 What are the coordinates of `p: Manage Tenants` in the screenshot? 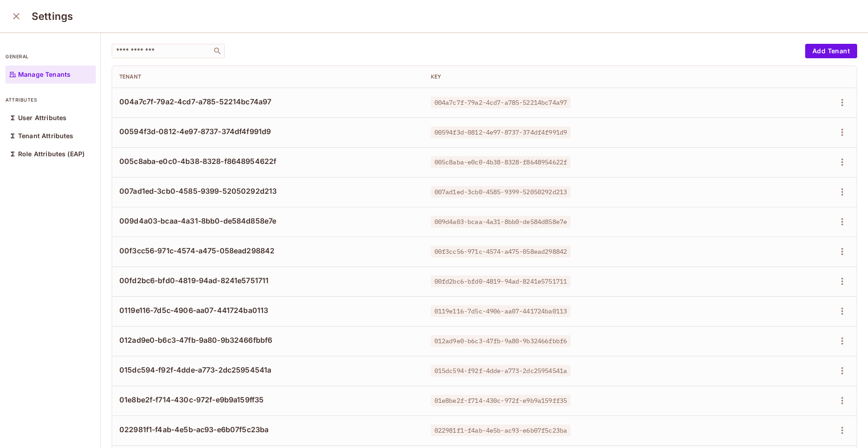 It's located at (45, 75).